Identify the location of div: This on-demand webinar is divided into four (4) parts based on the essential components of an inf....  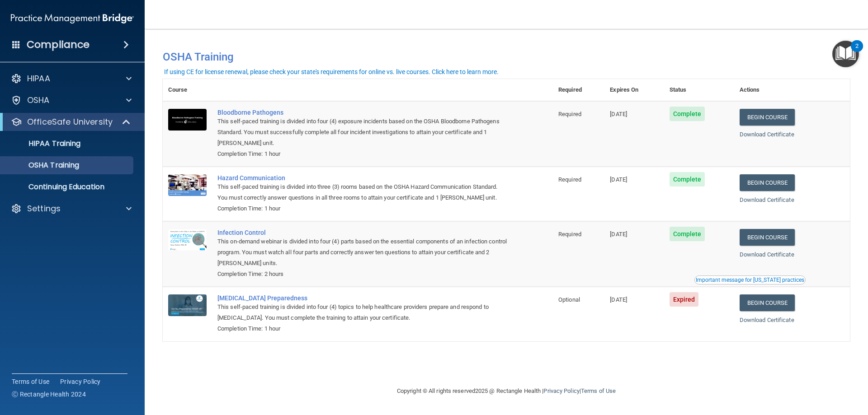
(362, 252).